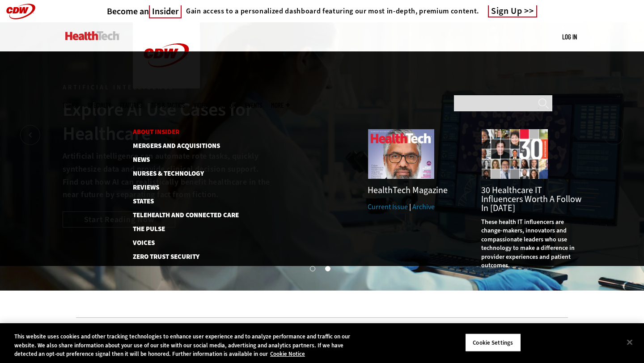 This screenshot has height=363, width=644. Describe the element at coordinates (418, 190) in the screenshot. I see `h3: HealthTech Magazine` at that location.